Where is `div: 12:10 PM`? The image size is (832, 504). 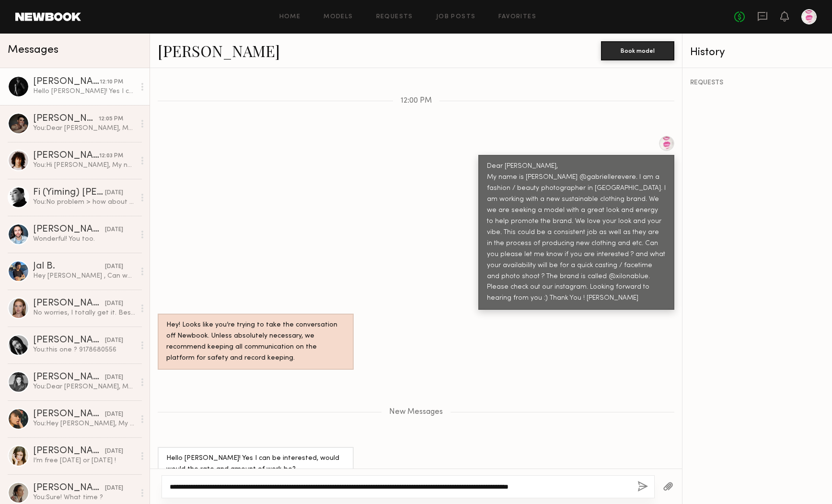
div: 12:10 PM is located at coordinates (111, 82).